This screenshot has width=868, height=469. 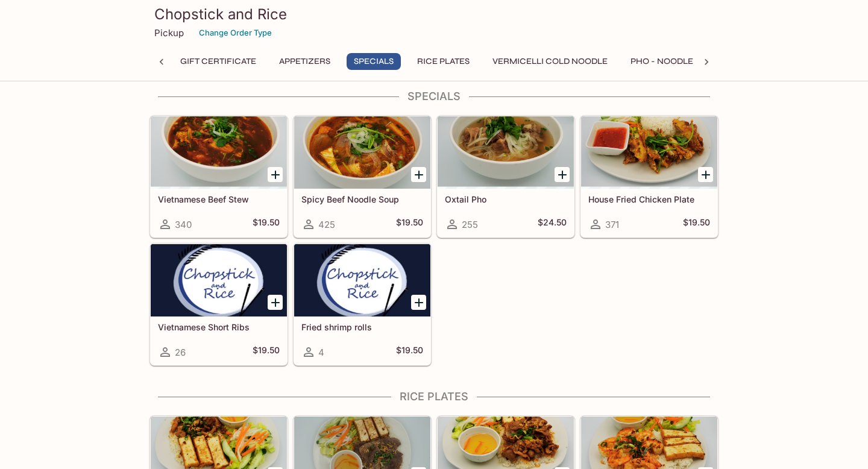 What do you see at coordinates (219, 152) in the screenshot?
I see `div: Vietnamese Beef Stew` at bounding box center [219, 152].